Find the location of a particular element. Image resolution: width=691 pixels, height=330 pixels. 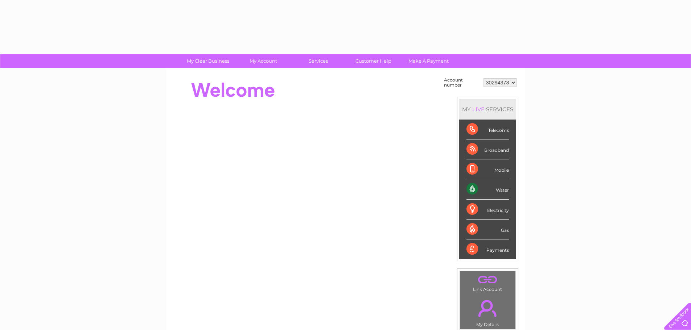

div: Water is located at coordinates (488, 189).